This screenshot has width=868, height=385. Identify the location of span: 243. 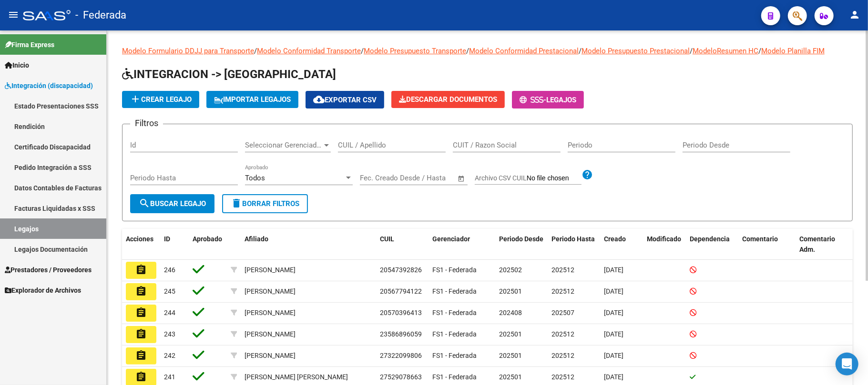
(170, 334).